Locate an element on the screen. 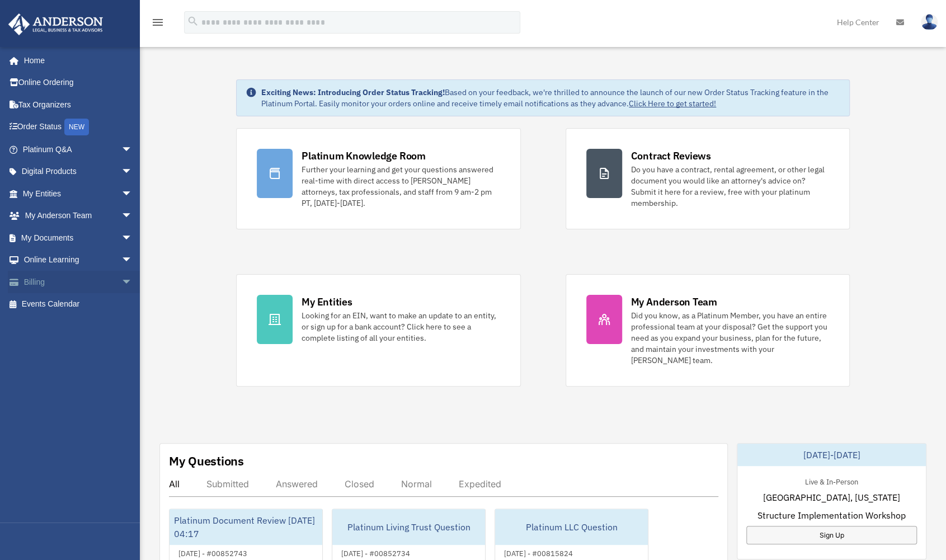 This screenshot has width=946, height=560. strong: Exciting News: Introducing Order Status Tracking! is located at coordinates (353, 93).